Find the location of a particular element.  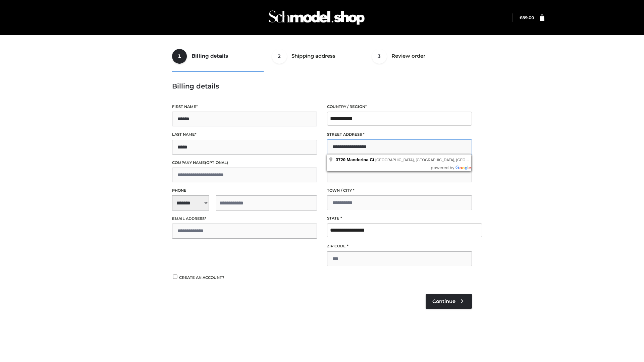

span: Continue is located at coordinates (444, 302).